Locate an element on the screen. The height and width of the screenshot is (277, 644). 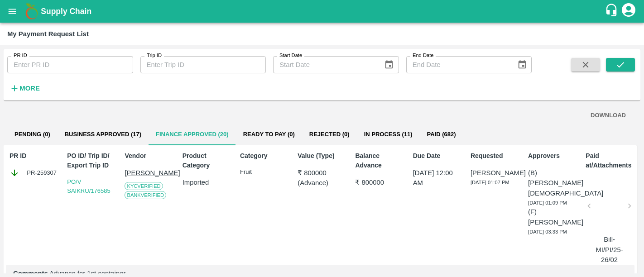
p: Paid at/Attachments is located at coordinates (610, 161).